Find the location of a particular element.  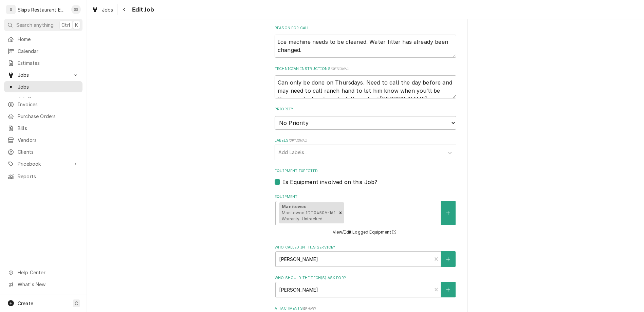

span: ( if any ) is located at coordinates (309, 308).